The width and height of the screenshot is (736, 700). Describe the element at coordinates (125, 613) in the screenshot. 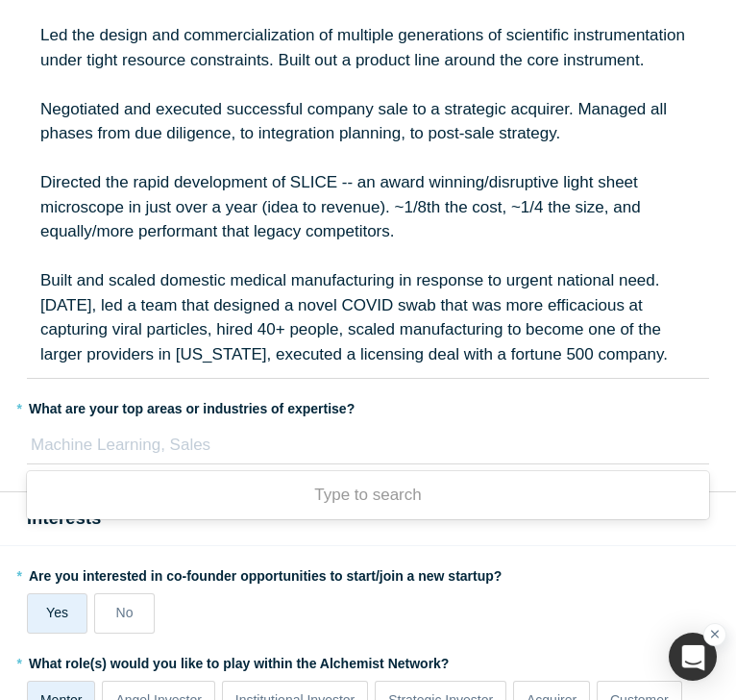

I see `span: No` at that location.